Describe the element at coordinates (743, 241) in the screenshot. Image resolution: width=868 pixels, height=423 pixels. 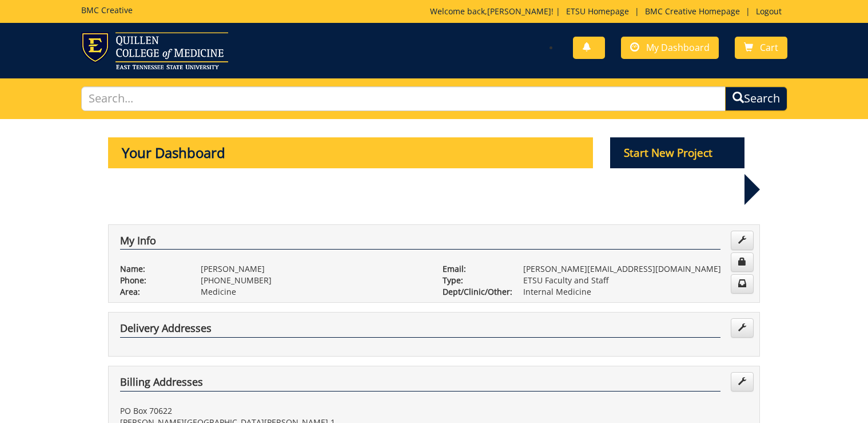
I see `a: Edit Info` at that location.